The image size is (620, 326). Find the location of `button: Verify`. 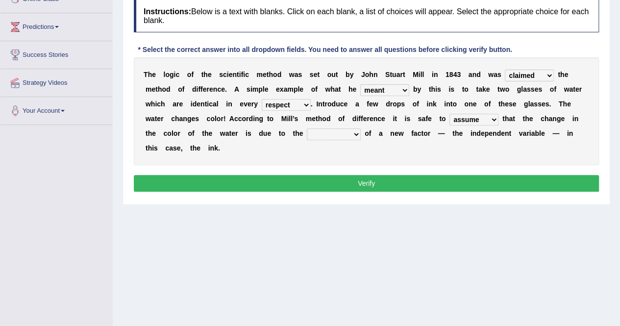

button: Verify is located at coordinates (366, 183).